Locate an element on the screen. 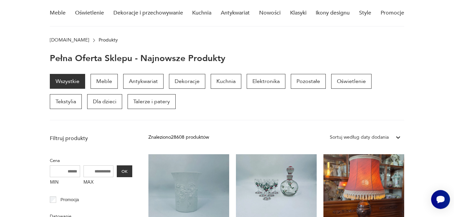  a: Kuchnia is located at coordinates (226, 81).